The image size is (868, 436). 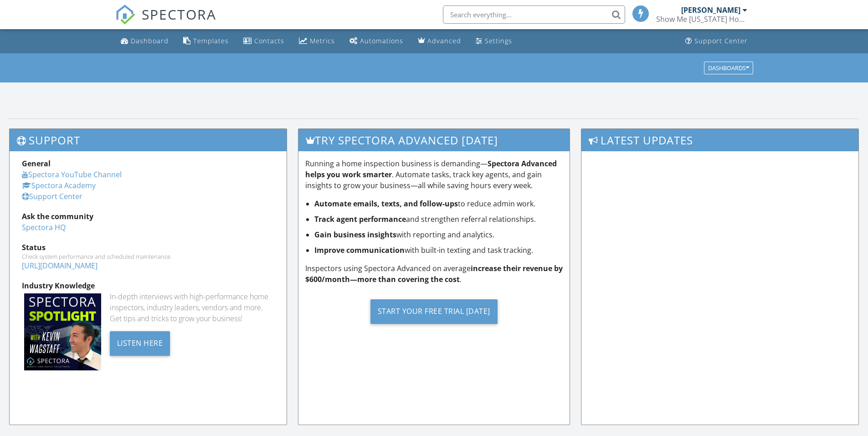 What do you see at coordinates (264, 41) in the screenshot?
I see `a: Contacts` at bounding box center [264, 41].